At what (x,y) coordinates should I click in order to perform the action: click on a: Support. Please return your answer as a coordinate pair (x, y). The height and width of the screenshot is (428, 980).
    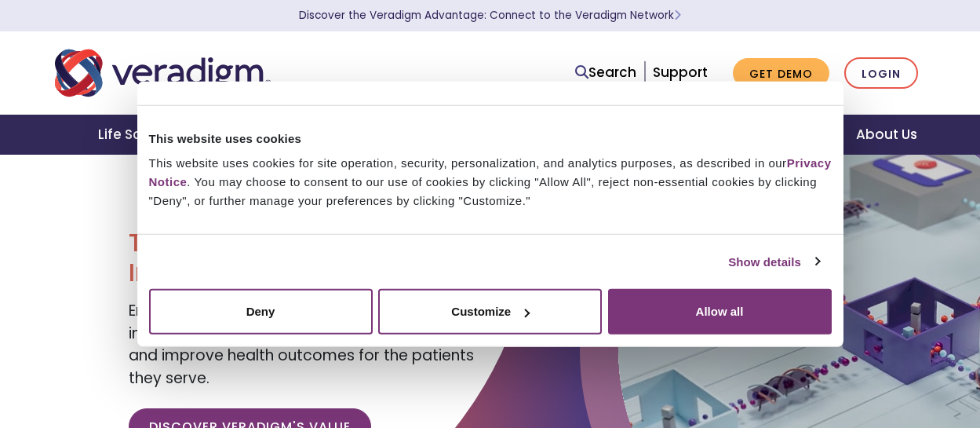
    Looking at the image, I should click on (681, 73).